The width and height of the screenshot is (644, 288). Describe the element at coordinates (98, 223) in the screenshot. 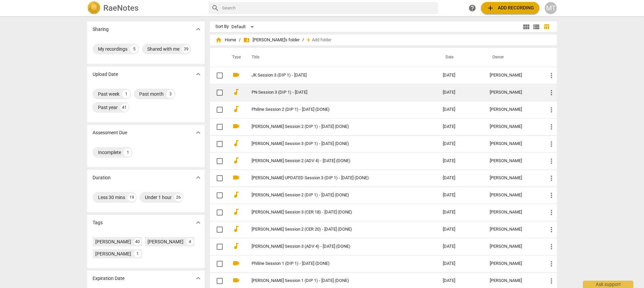

I see `p: Tags` at that location.